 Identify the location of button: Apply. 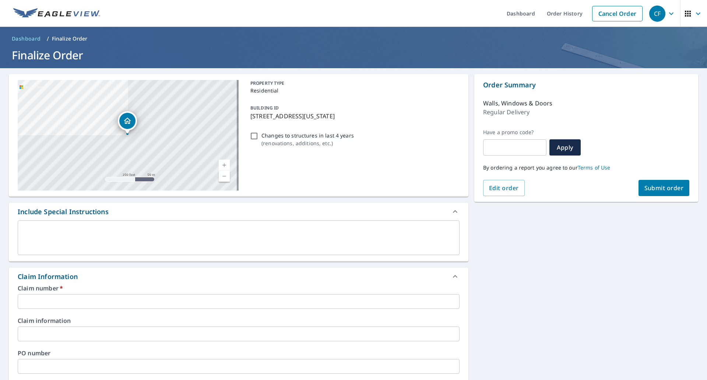
(565, 147).